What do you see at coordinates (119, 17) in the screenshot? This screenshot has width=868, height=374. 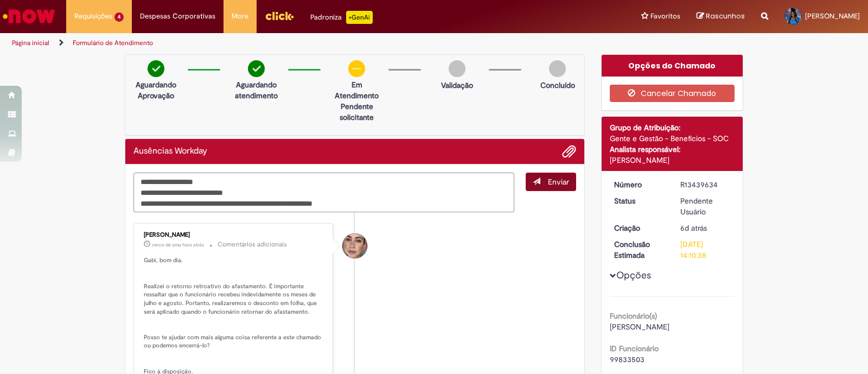 I see `span: 4` at bounding box center [119, 17].